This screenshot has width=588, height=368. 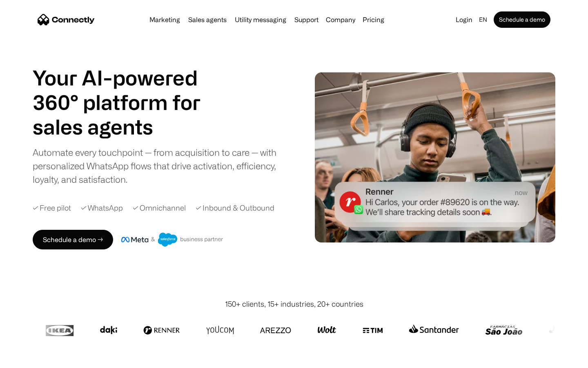 I want to click on a: Schedule a demo, so click(x=522, y=19).